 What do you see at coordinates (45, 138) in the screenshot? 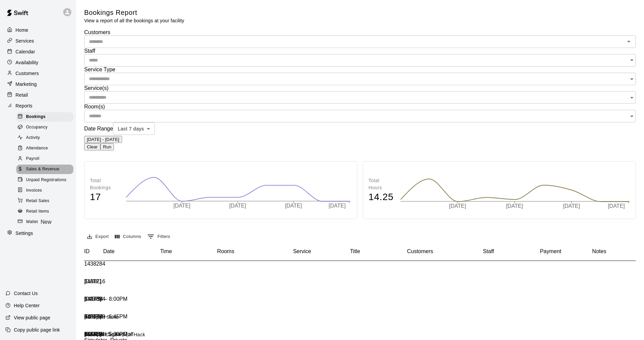
I see `div: Activity` at bounding box center [45, 138].